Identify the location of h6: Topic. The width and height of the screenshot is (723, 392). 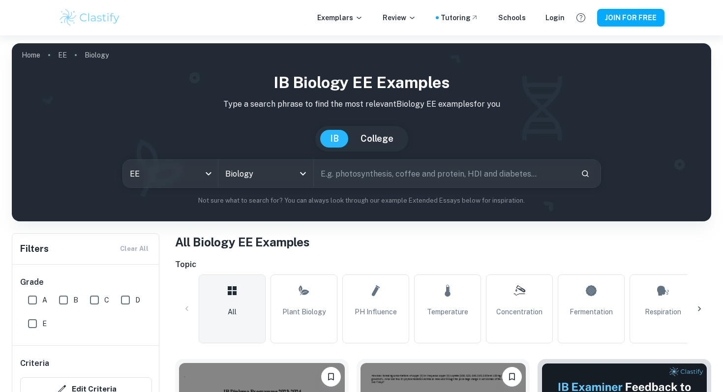
(443, 264).